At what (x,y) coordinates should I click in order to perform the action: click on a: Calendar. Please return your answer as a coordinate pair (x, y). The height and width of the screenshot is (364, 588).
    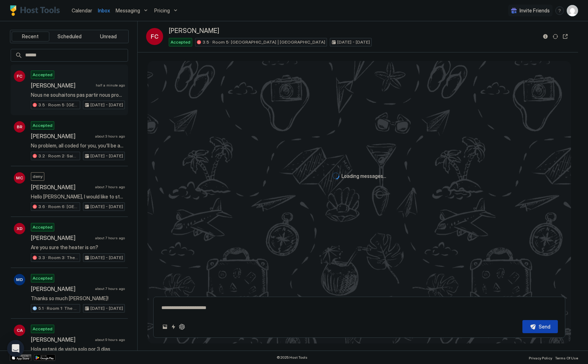
    Looking at the image, I should click on (82, 11).